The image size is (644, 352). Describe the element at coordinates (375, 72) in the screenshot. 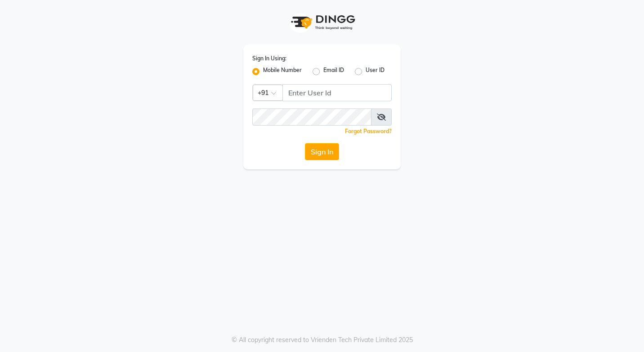

I see `label: User ID` at that location.